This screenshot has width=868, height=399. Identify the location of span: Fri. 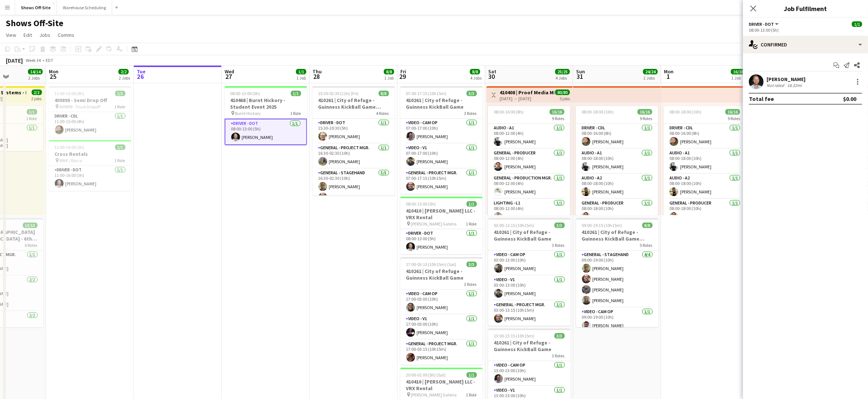
(404, 72).